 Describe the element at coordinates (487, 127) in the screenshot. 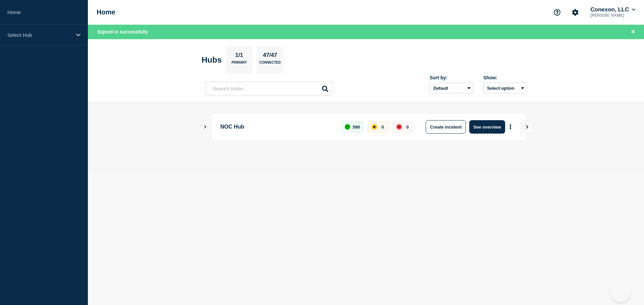

I see `button: See overview` at that location.